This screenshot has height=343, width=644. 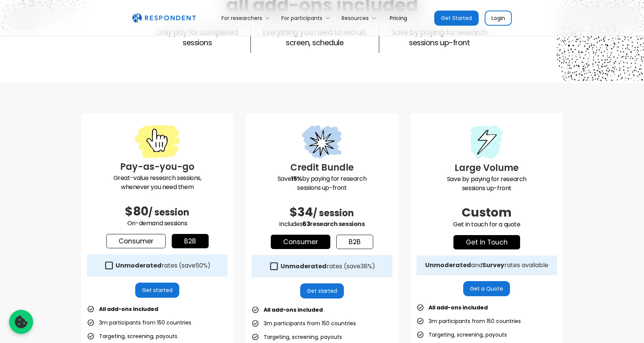 What do you see at coordinates (164, 18) in the screenshot?
I see `img: Untitled UI logotext` at bounding box center [164, 18].